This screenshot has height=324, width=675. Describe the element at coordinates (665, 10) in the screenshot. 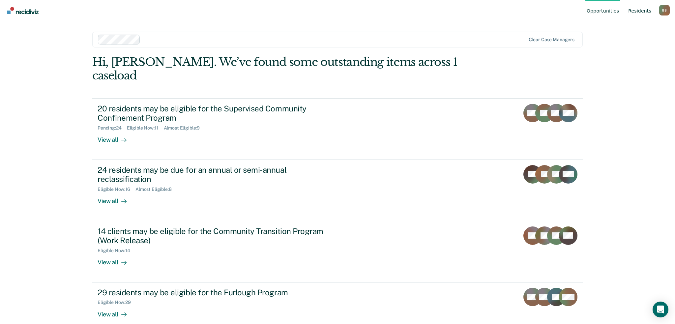

I see `div: B S` at that location.